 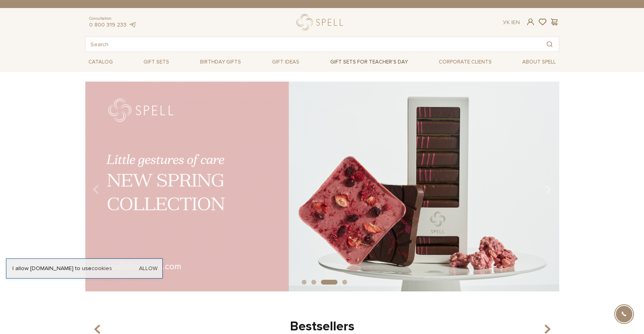 What do you see at coordinates (101, 62) in the screenshot?
I see `a: Catalog` at bounding box center [101, 62].